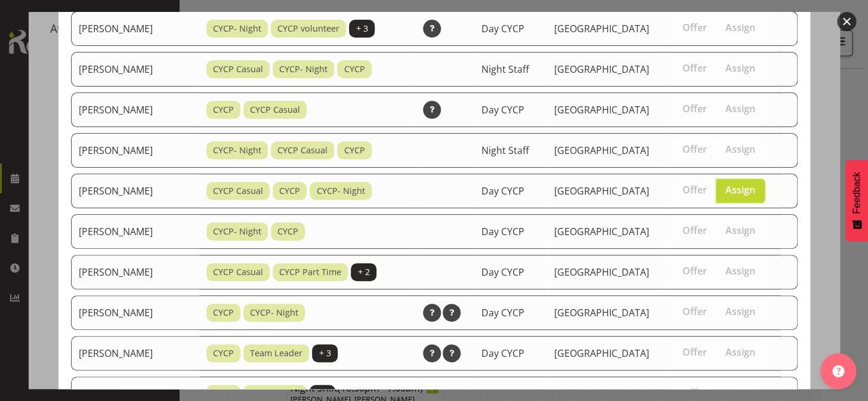  Describe the element at coordinates (310, 272) in the screenshot. I see `span: CYCP Part Time` at that location.